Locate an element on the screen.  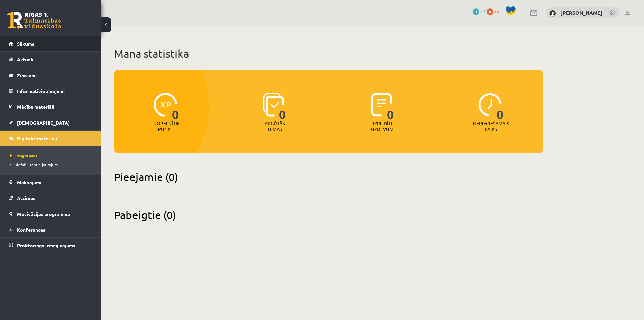
img: icon-completed-tasks-ad58ae20a441b2904462921112bc710f1caf180af7a3daa7317a5a94f2d26646.svg is located at coordinates (381, 105).